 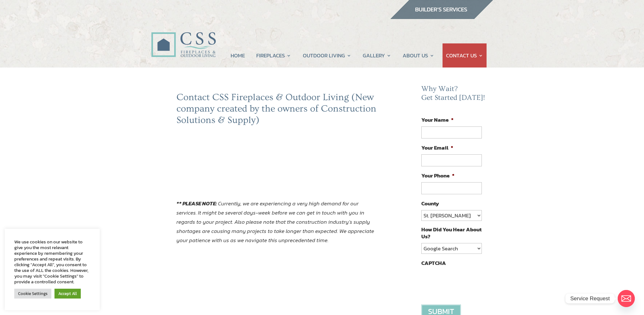 I want to click on a: GALLERY, so click(x=377, y=56).